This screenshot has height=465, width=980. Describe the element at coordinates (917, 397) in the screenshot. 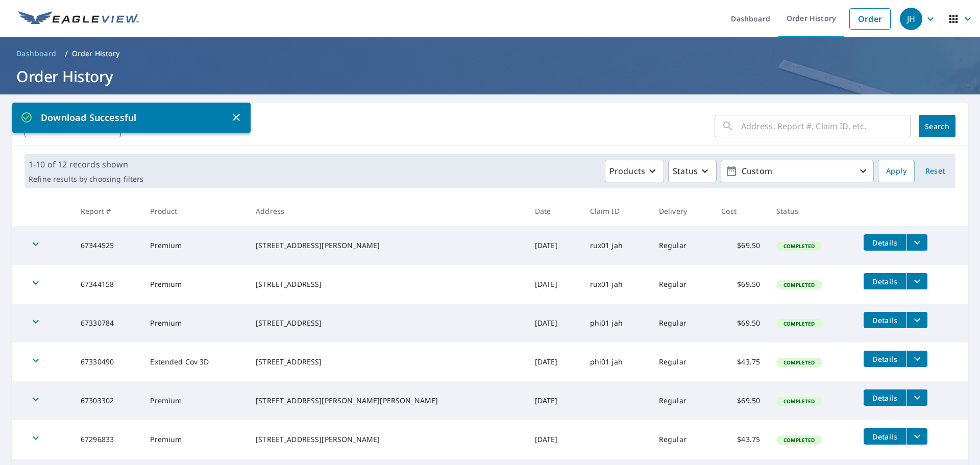

I see `button: filesDropdownBtn-67303302` at that location.